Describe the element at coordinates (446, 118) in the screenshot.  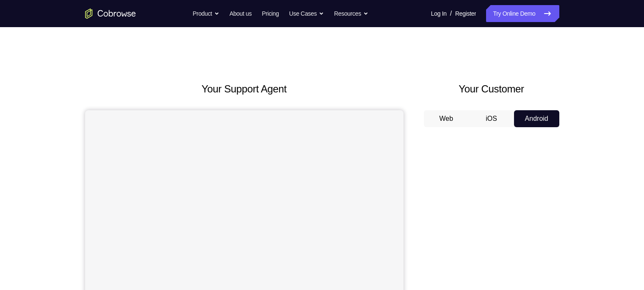
I see `button: Web` at that location.